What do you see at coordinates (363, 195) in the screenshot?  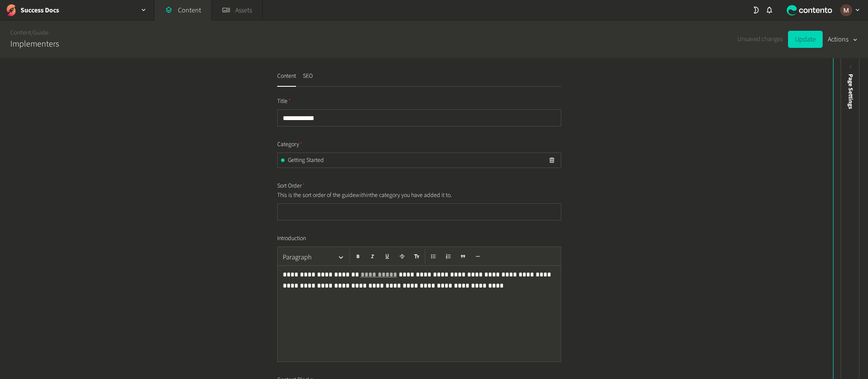 I see `em: within` at bounding box center [363, 195].